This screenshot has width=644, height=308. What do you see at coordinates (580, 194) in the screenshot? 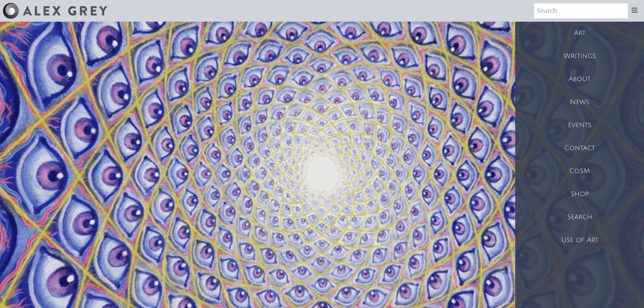
I see `div: Shop` at bounding box center [580, 194].